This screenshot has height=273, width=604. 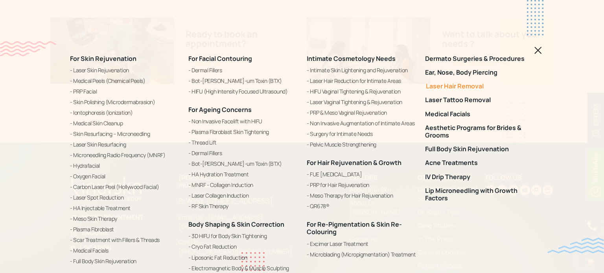 I want to click on a: HA Injectable Treatment, so click(x=124, y=208).